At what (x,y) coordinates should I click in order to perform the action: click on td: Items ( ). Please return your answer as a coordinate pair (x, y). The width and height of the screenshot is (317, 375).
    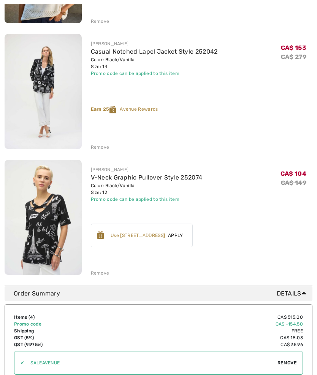
    Looking at the image, I should click on (67, 317).